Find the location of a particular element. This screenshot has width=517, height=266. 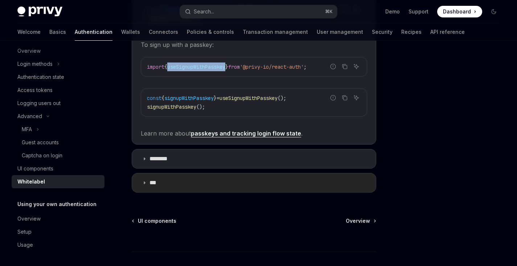

div: Overview is located at coordinates (29, 219).